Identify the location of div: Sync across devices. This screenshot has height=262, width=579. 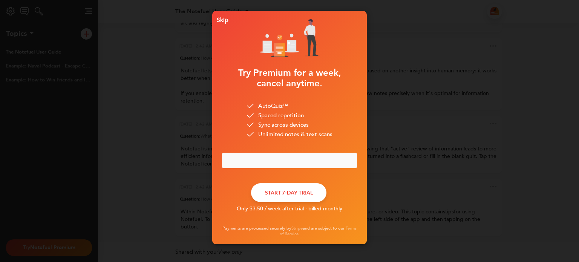
(278, 125).